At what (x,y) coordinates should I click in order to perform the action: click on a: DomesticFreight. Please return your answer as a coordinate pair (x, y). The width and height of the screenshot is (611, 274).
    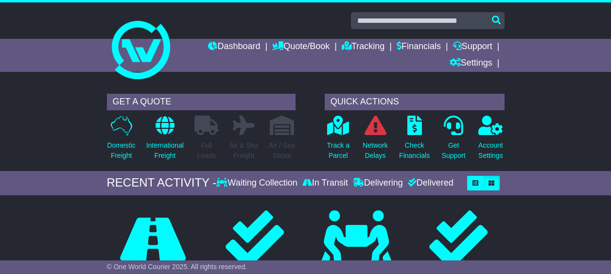
    Looking at the image, I should click on (122, 140).